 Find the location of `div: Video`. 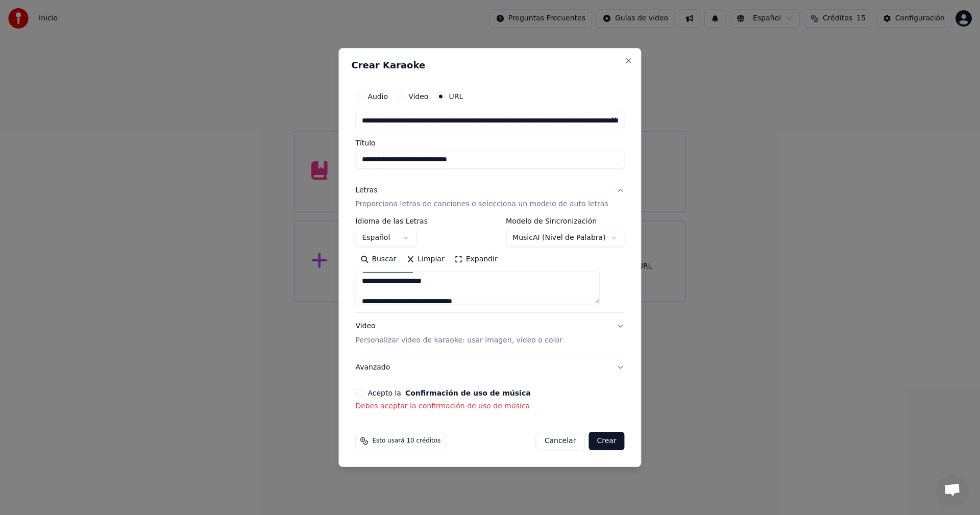

div: Video is located at coordinates (459, 334).